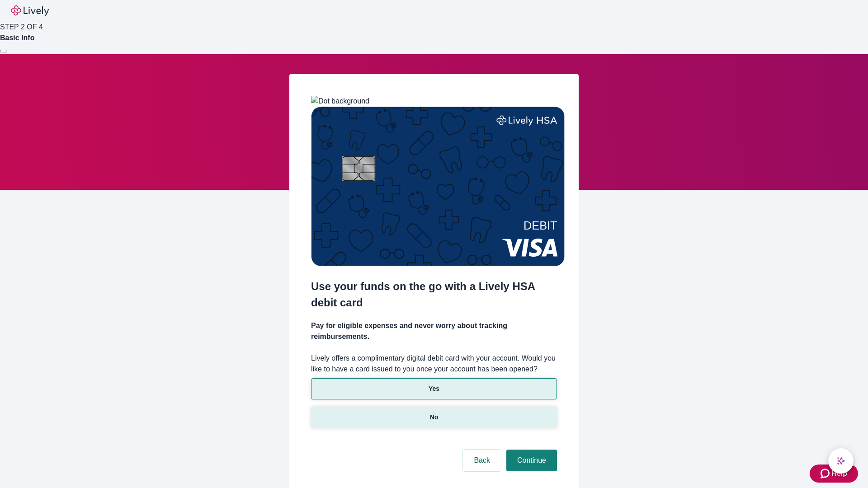 This screenshot has height=488, width=868. Describe the element at coordinates (434, 295) in the screenshot. I see `h2: Use your funds on the go with a Lively HSA debit card` at that location.